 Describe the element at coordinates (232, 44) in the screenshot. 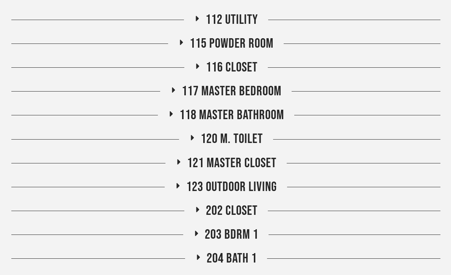

I see `span: 115 Powder Room` at that location.